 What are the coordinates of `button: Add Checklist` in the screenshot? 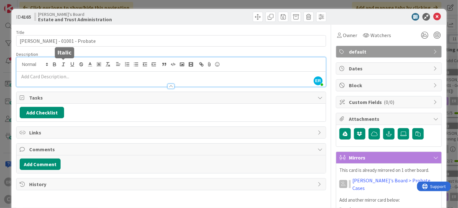 It's located at (42, 113).